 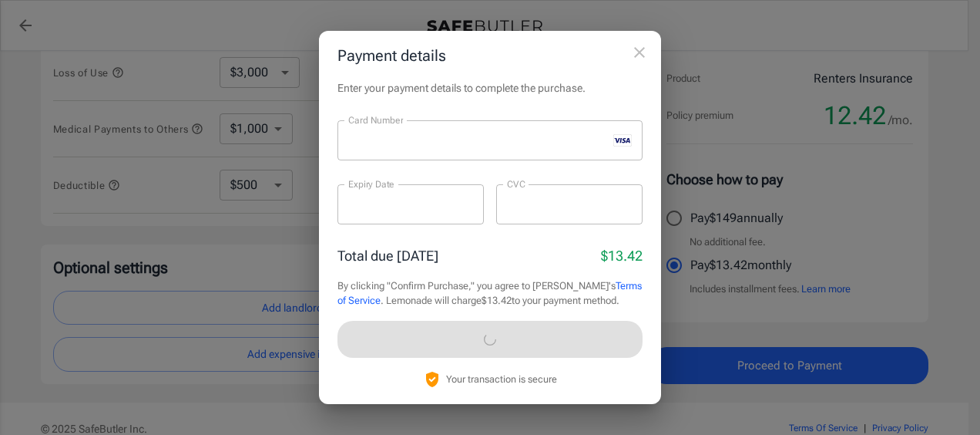 I want to click on label: CVC, so click(x=516, y=183).